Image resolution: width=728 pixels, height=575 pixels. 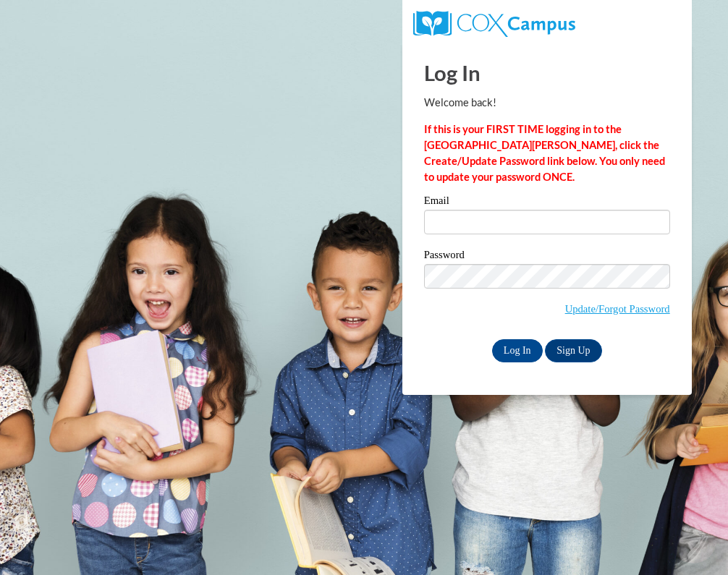 I want to click on input: Log In, so click(x=517, y=351).